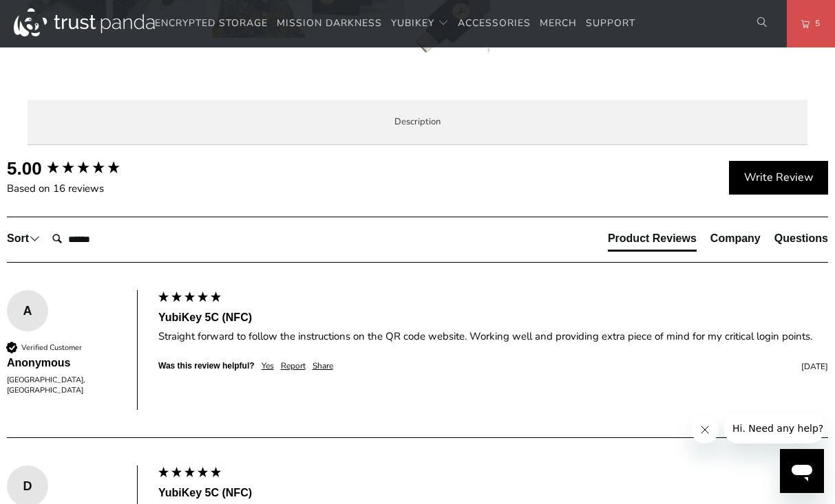 The height and width of the screenshot is (504, 835). I want to click on div: Sort, so click(24, 239).